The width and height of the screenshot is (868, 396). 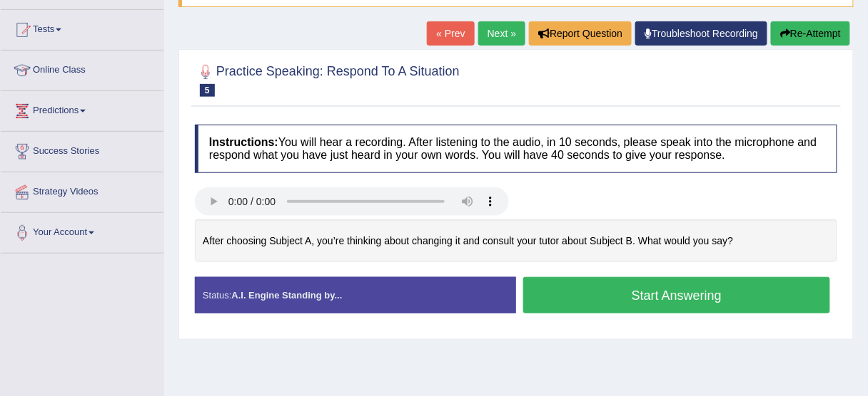 What do you see at coordinates (207, 90) in the screenshot?
I see `span: 5` at bounding box center [207, 90].